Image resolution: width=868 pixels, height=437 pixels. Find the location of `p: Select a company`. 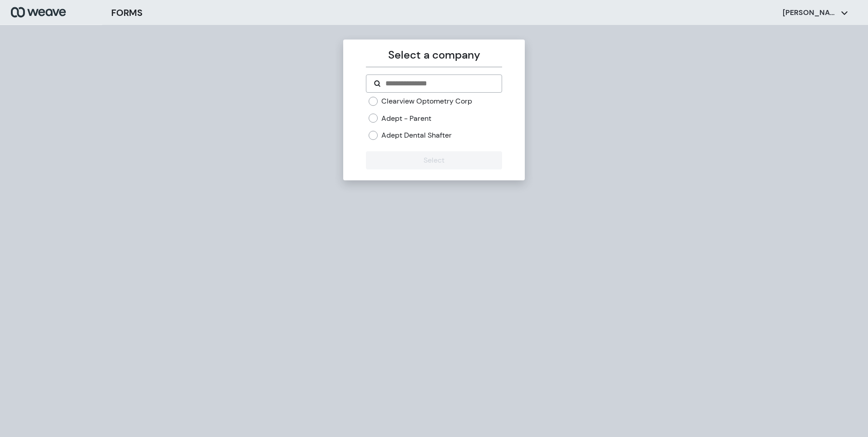

p: Select a company is located at coordinates (433, 55).